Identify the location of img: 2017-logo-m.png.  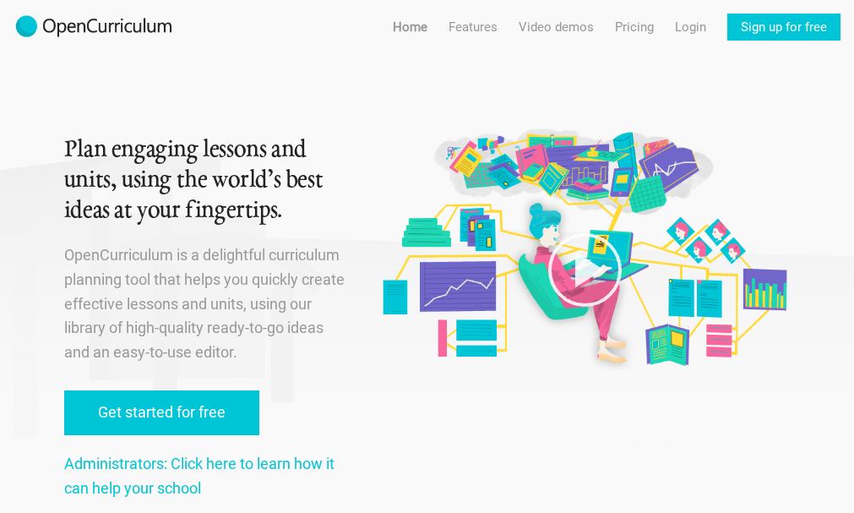
(94, 27).